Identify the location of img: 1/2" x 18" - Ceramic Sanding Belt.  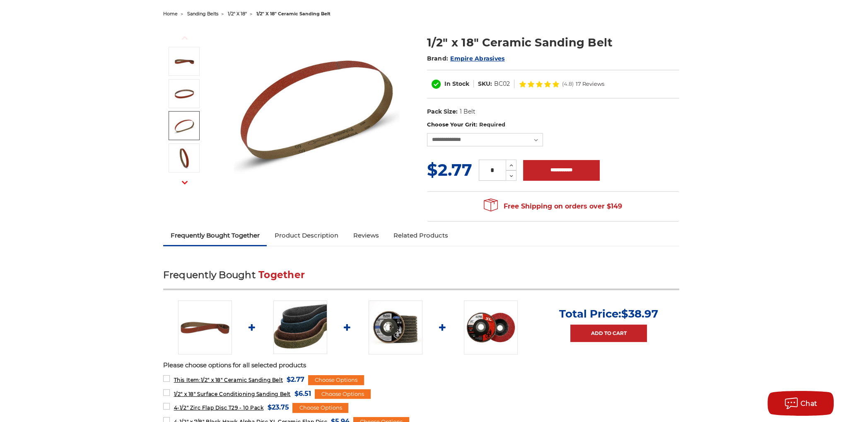
(184, 158).